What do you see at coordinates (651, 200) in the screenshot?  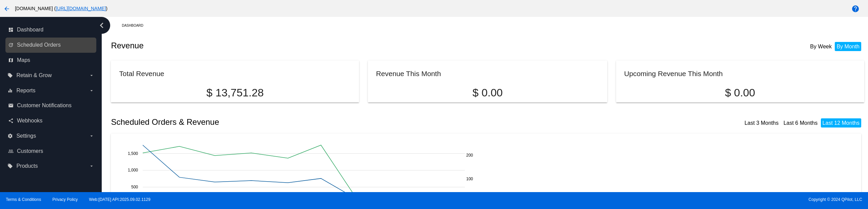 I see `span: Copyright © 2024 QPilot, LLC` at bounding box center [651, 200].